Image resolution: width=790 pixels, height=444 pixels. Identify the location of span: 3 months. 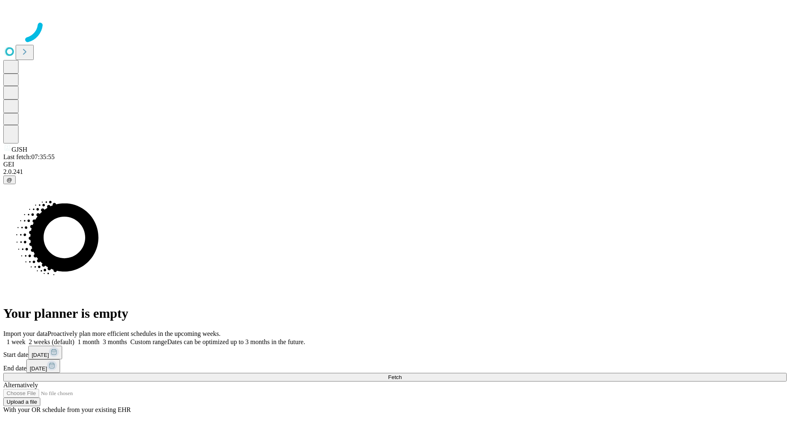
(115, 342).